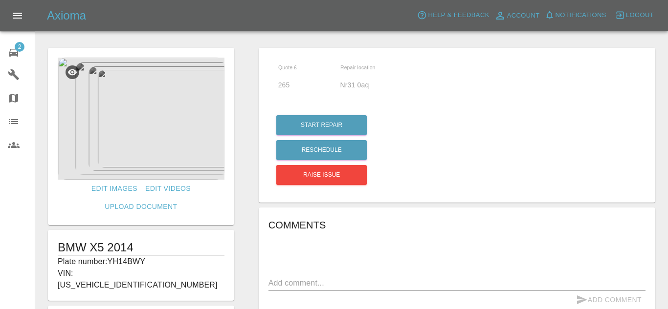  Describe the element at coordinates (20, 47) in the screenshot. I see `span: 2` at that location.